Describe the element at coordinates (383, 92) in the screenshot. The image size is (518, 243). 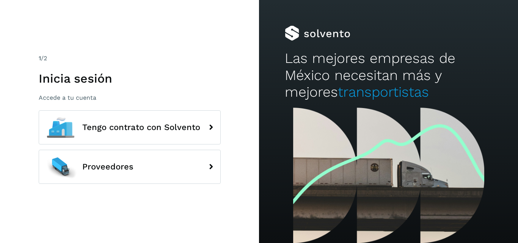
I see `span: transportistas` at that location.